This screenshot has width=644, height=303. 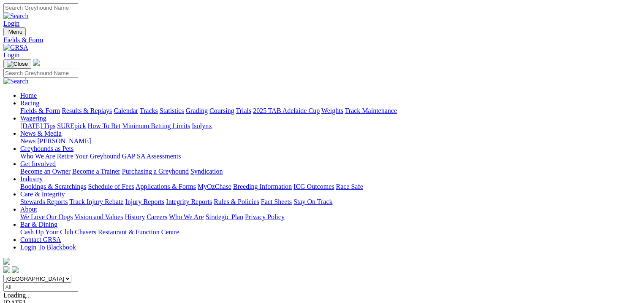 What do you see at coordinates (41, 133) in the screenshot?
I see `a: News & Media` at bounding box center [41, 133].